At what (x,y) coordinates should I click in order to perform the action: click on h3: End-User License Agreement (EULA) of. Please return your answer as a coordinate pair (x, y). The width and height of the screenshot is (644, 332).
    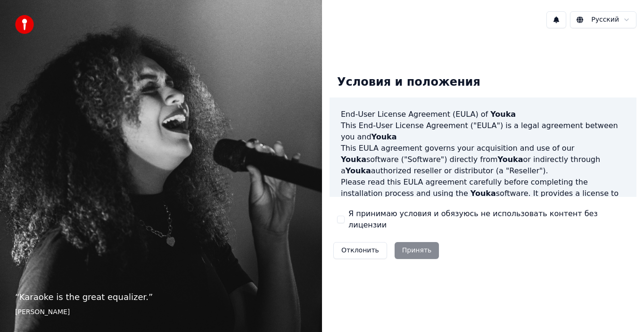
    Looking at the image, I should click on (483, 115).